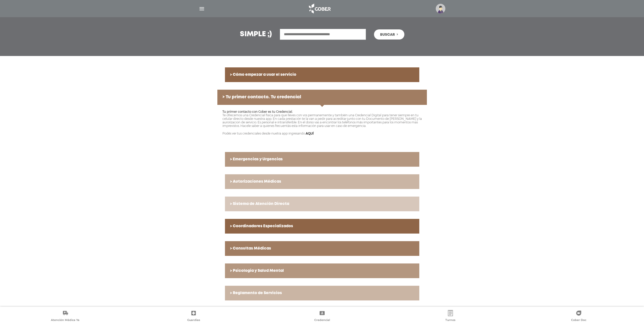 The width and height of the screenshot is (644, 324). Describe the element at coordinates (322, 293) in the screenshot. I see `h6: > Reglamento de Servicios` at that location.